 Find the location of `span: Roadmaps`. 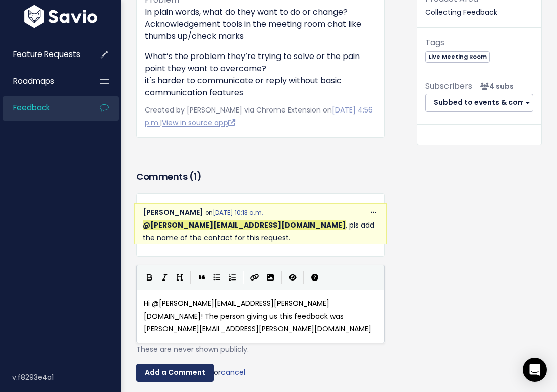

span: Roadmaps is located at coordinates (34, 80).